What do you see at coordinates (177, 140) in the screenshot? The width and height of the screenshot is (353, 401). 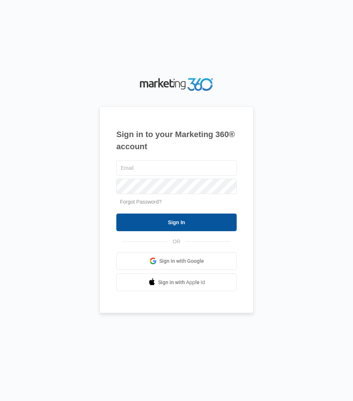 I see `h1: Sign in to your Marketing 360® account` at bounding box center [177, 140].